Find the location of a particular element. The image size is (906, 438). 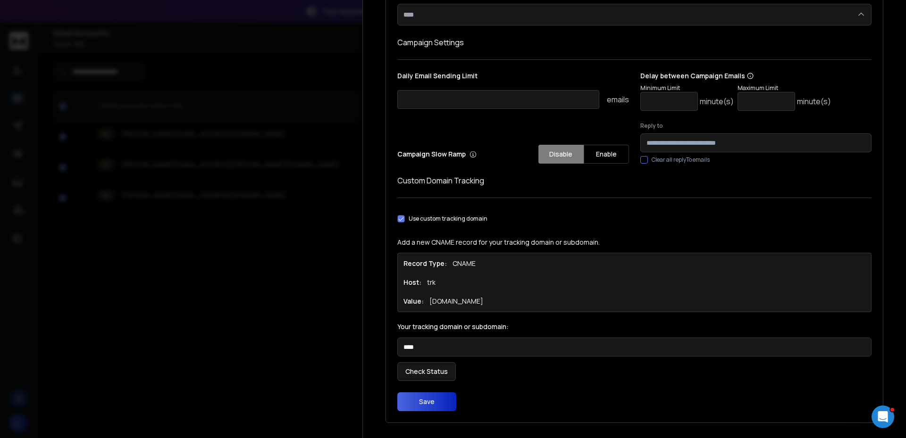

button: Disable is located at coordinates (561, 154).